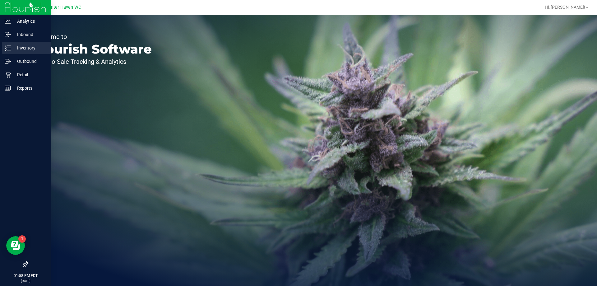 This screenshot has height=286, width=597. Describe the element at coordinates (30, 48) in the screenshot. I see `p: Inventory` at that location.